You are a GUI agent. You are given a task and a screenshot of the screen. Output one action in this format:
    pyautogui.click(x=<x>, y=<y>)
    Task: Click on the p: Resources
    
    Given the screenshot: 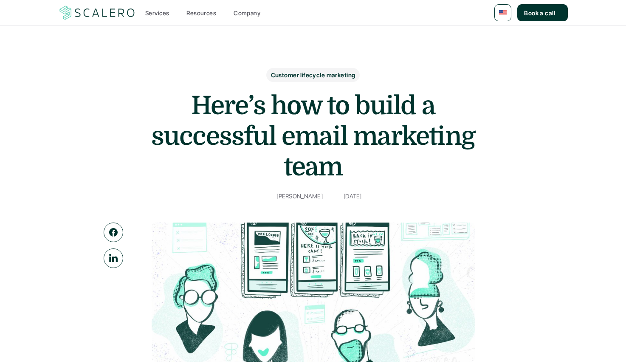 What is the action you would take?
    pyautogui.click(x=201, y=13)
    